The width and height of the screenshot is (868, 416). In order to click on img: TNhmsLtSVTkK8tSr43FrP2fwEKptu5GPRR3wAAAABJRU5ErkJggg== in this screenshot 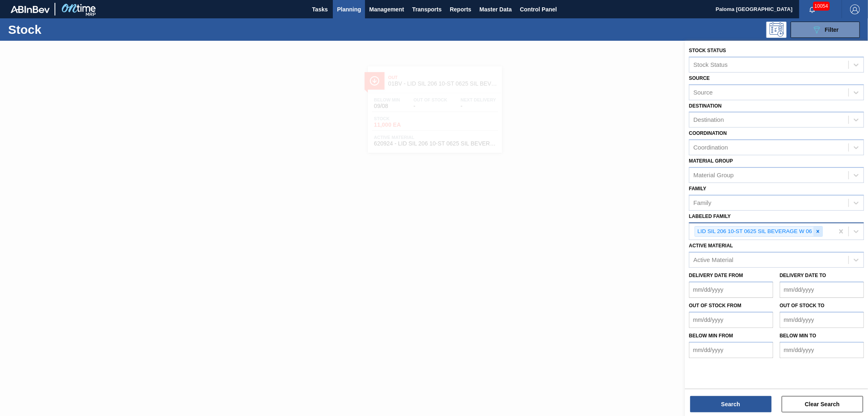, I will do `click(30, 9)`.